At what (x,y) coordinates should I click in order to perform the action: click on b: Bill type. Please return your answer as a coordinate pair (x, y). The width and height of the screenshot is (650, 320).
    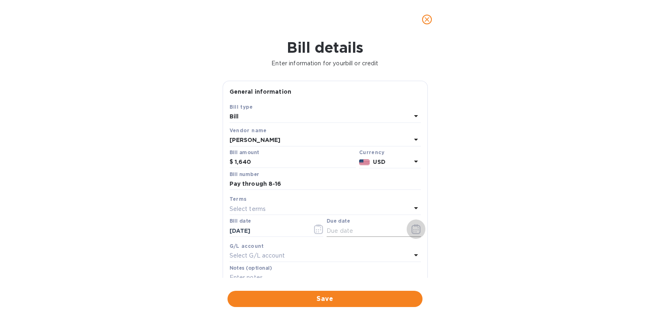
    Looking at the image, I should click on (241, 107).